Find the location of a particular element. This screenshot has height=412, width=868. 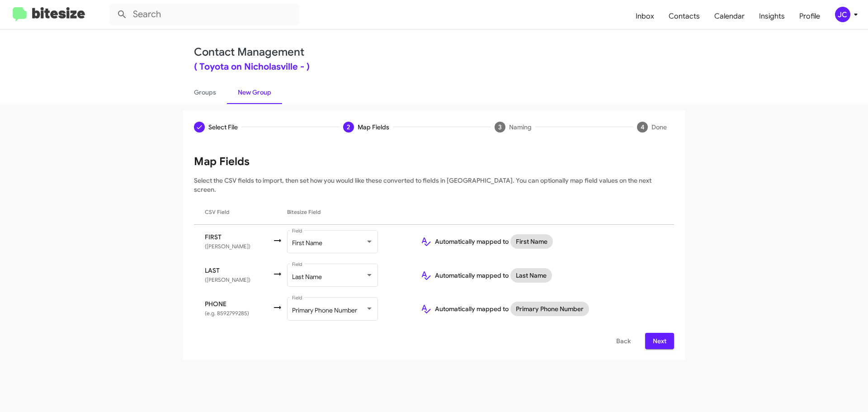

p: Select the CSV fields to import, then set how you would like these converted to fields in [GEOGRA... is located at coordinates (434, 185).